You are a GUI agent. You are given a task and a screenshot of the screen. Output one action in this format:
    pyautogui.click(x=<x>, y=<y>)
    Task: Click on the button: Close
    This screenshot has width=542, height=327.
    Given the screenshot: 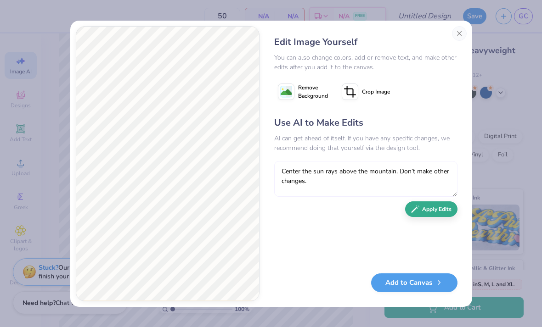 What is the action you would take?
    pyautogui.click(x=459, y=34)
    